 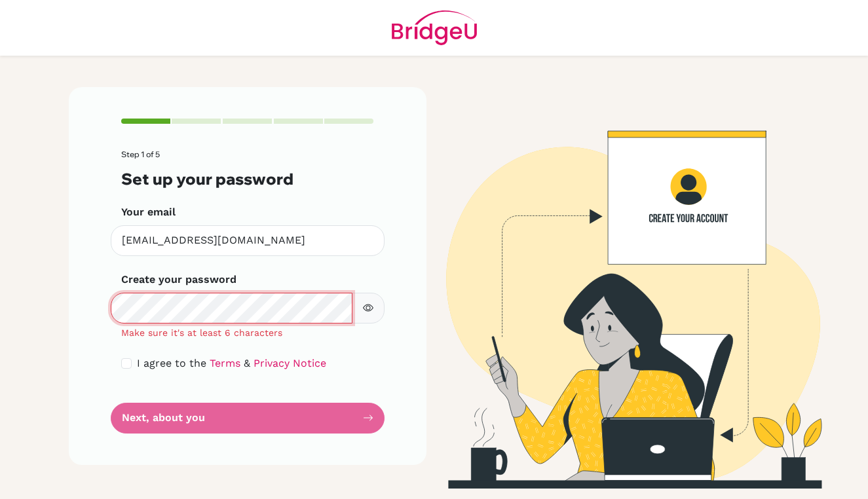 I want to click on label: Your email, so click(x=148, y=212).